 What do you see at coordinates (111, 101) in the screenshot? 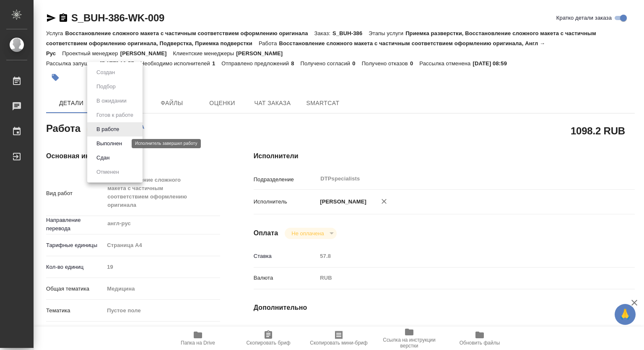
I see `button: В ожидании` at bounding box center [111, 101].